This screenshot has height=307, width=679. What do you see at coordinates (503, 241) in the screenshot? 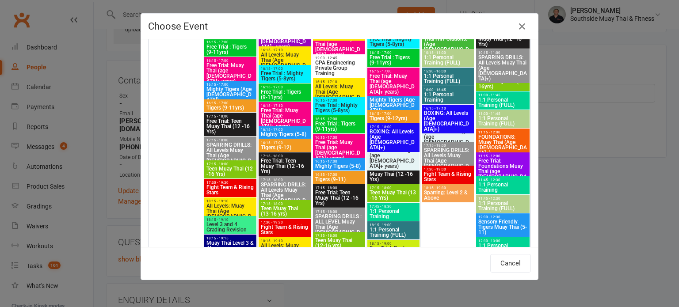
I see `span: 12:30 - 13:00` at bounding box center [503, 241].